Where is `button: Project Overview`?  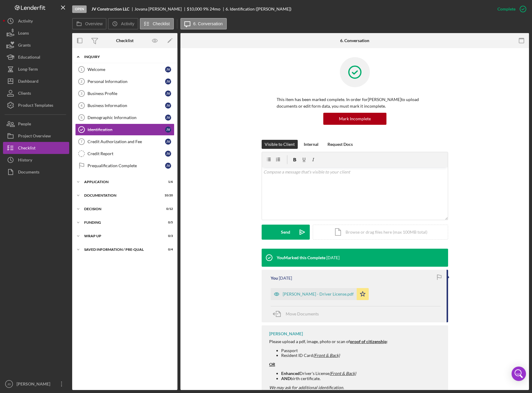 button: Project Overview is located at coordinates (36, 136).